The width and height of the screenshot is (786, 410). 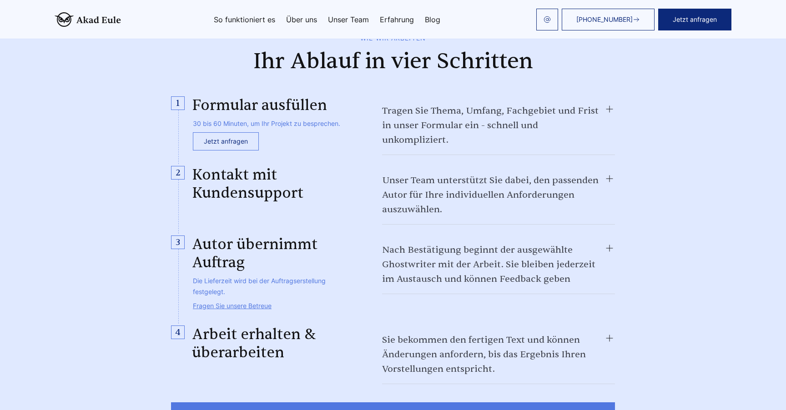 I want to click on a: Über uns, so click(x=302, y=20).